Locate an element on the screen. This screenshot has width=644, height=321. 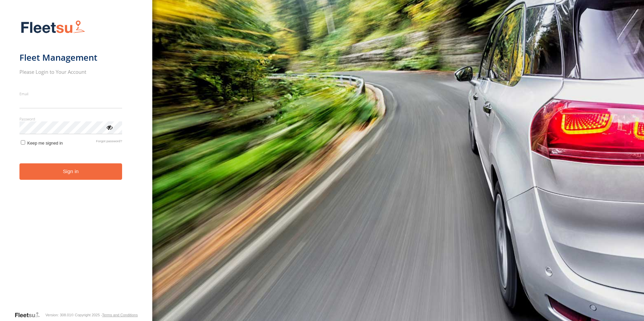
span: Keep me signed in is located at coordinates (45, 143).